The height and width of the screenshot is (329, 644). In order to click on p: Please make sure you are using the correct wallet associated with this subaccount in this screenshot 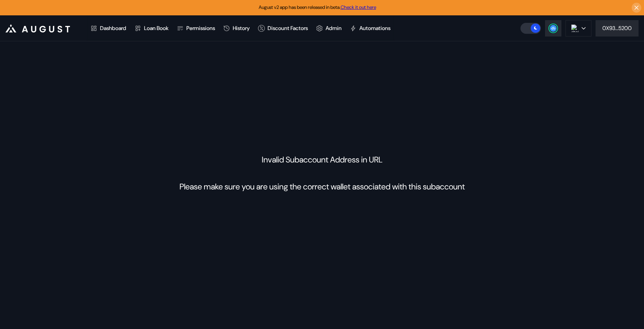, I will do `click(322, 186)`.